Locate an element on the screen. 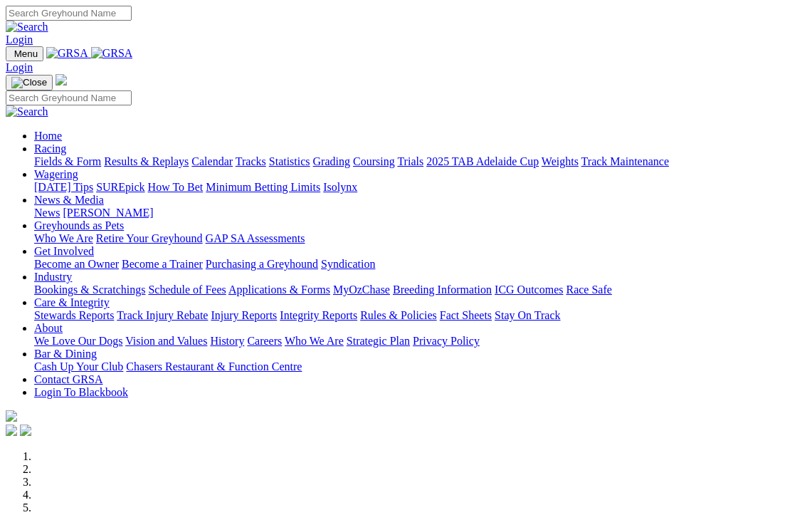 The width and height of the screenshot is (812, 515). a: Contact GRSA is located at coordinates (68, 379).